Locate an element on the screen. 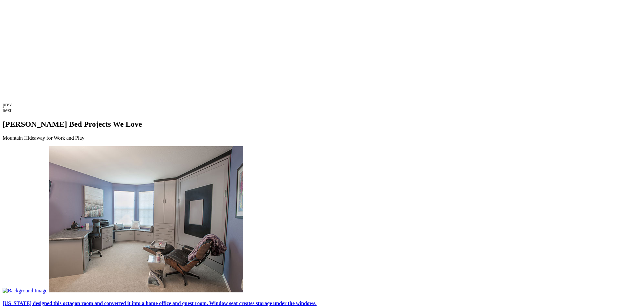 This screenshot has height=307, width=618. div: next is located at coordinates (309, 110).